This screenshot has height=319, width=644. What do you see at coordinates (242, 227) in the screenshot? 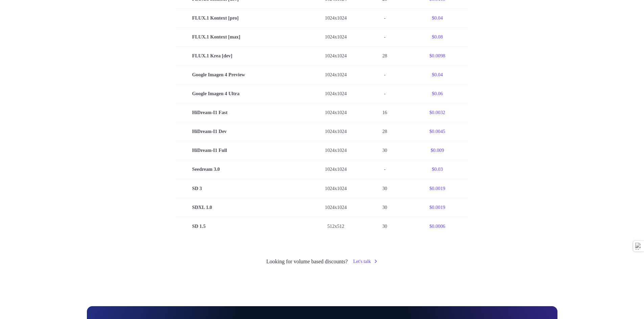
I see `td: SD 1.5` at bounding box center [242, 227].